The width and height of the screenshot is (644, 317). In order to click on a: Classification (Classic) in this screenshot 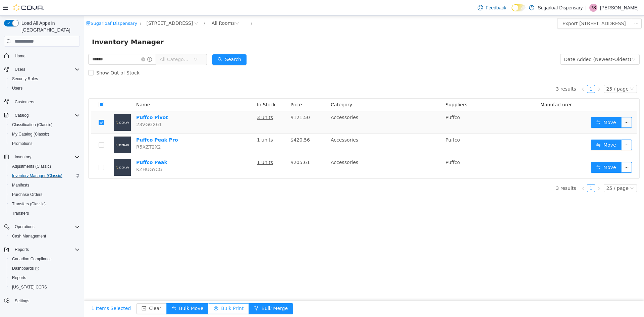, I will do `click(32, 125)`.